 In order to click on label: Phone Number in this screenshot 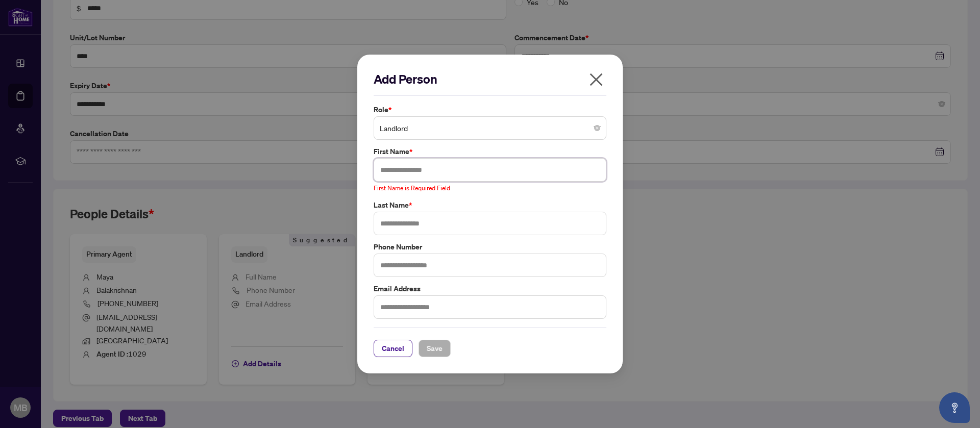, I will do `click(490, 247)`.